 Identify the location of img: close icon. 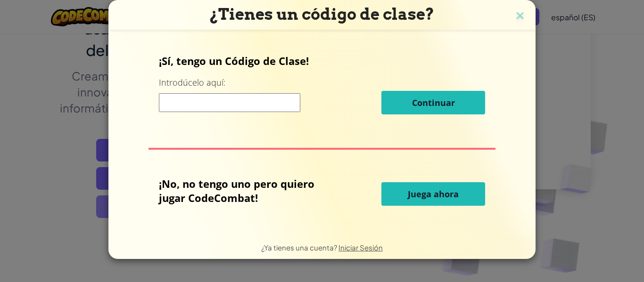
(520, 17).